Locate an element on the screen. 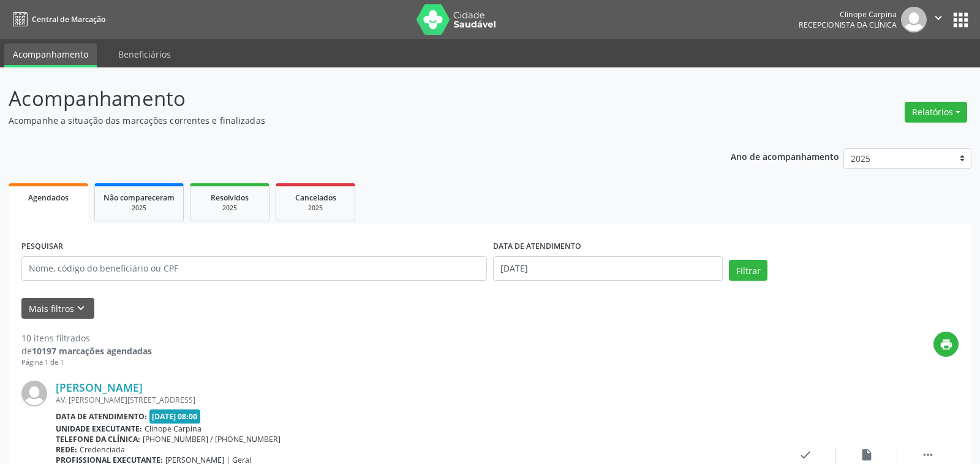  button: print is located at coordinates (946, 344).